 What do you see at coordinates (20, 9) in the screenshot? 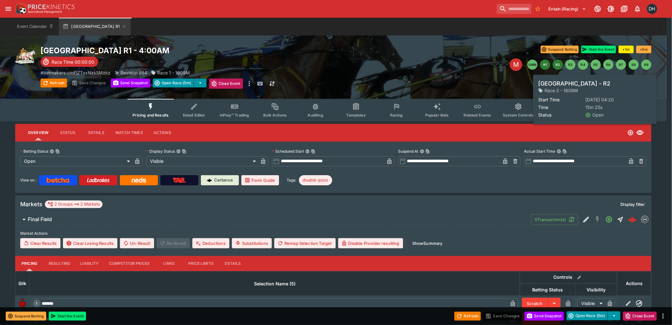
I see `img: PriceKinetics Logo` at bounding box center [20, 9].